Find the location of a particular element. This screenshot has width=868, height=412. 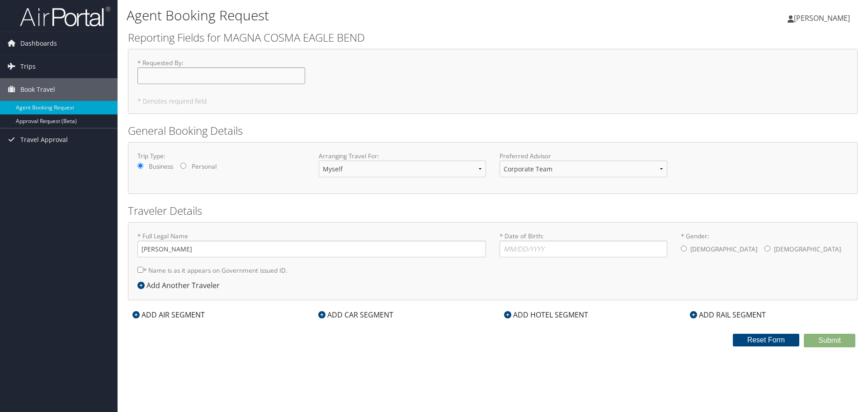

label: Business is located at coordinates (161, 166).